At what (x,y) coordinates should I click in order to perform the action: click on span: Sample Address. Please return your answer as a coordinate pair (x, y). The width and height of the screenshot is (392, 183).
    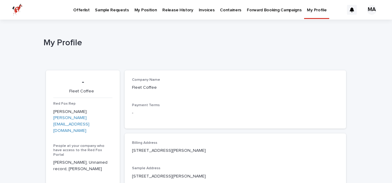
    Looking at the image, I should click on (146, 168).